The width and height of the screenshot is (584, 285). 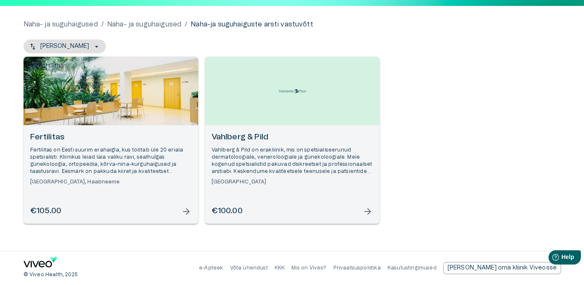 I want to click on a: Send email to partnership request to viveo, so click(x=501, y=268).